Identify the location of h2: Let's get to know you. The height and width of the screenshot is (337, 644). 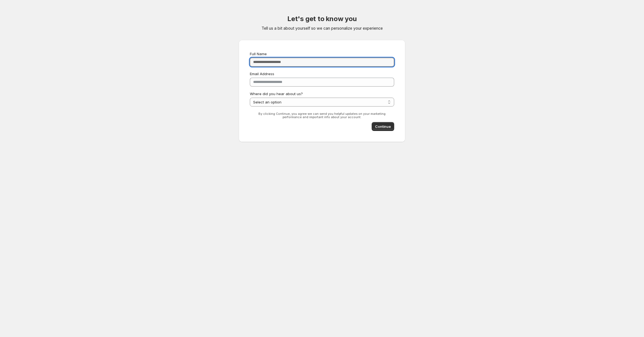
(322, 19).